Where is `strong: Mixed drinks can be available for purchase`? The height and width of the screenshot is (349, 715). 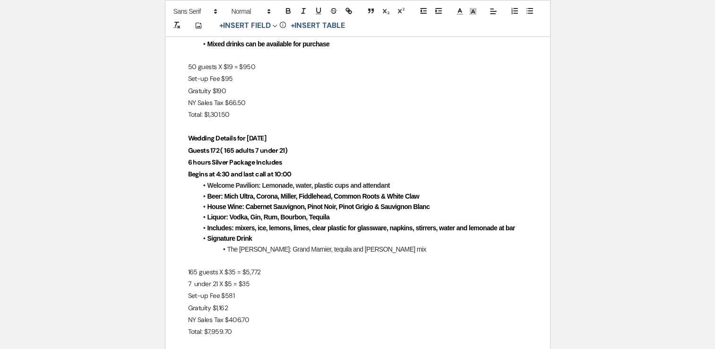
strong: Mixed drinks can be available for purchase is located at coordinates (269, 44).